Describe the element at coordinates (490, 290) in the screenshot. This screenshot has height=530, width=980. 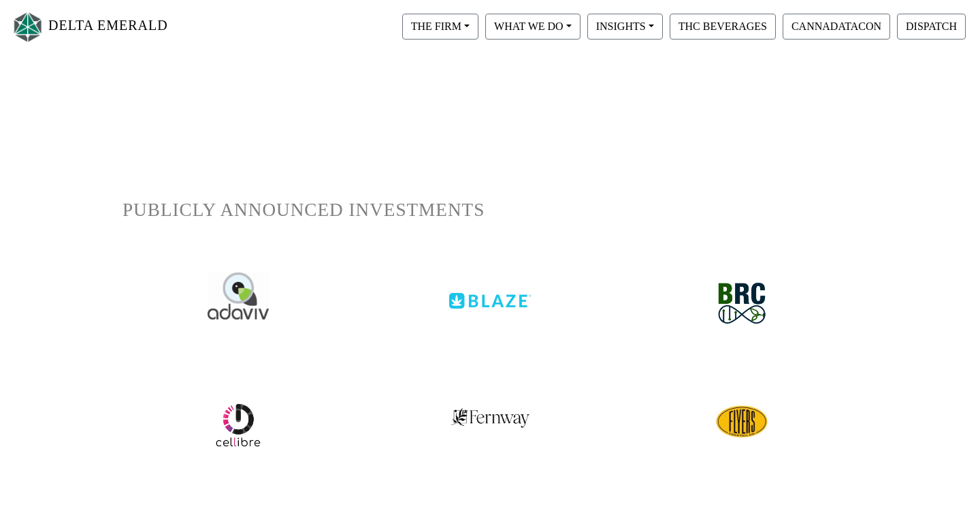
I see `img: blaze` at that location.